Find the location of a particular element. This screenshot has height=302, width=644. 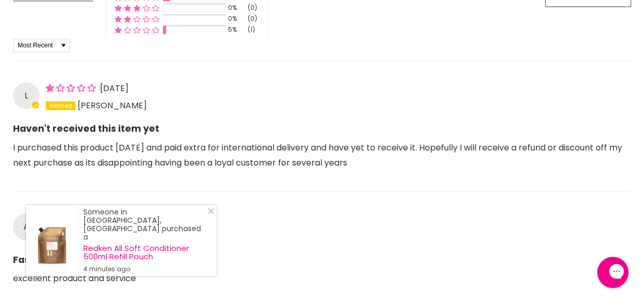

a: Visit product page is located at coordinates (52, 241).